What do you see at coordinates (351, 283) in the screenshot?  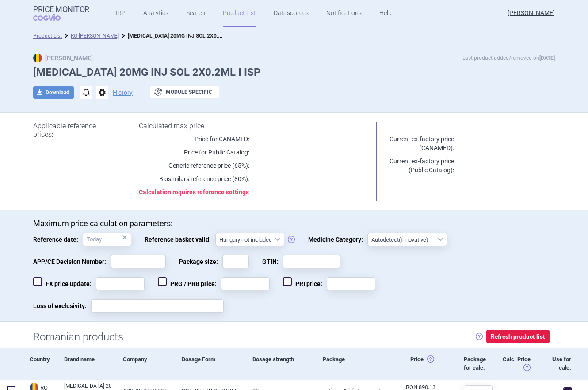 I see `input: PRI price:` at bounding box center [351, 283].